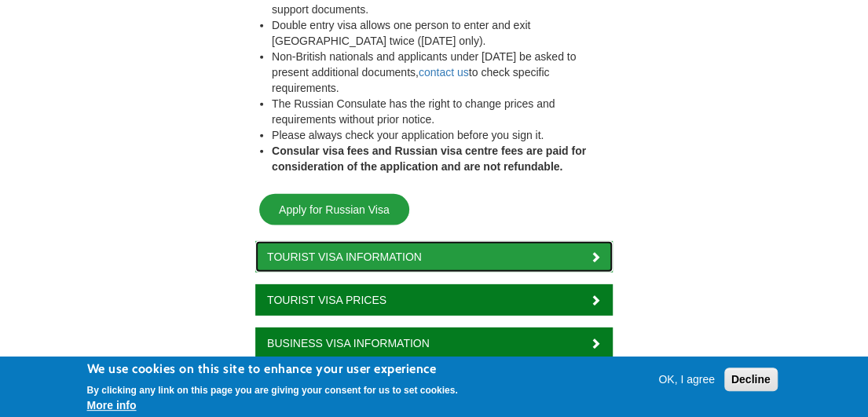  Describe the element at coordinates (751, 379) in the screenshot. I see `button: Decline` at that location.